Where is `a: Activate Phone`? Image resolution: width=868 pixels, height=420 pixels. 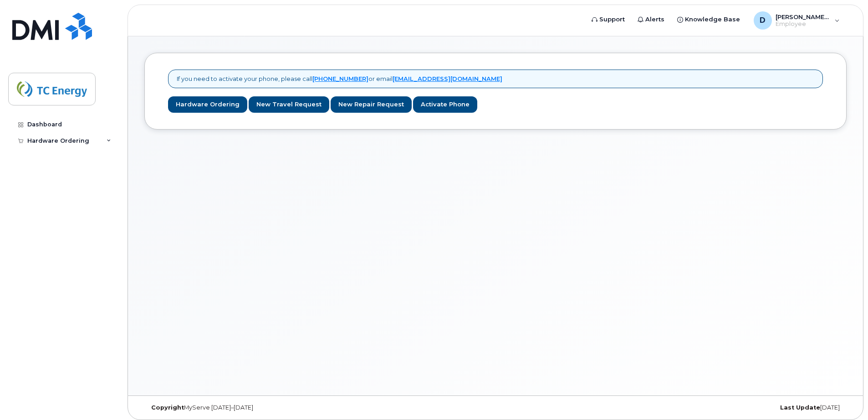
a: Activate Phone is located at coordinates (445, 104).